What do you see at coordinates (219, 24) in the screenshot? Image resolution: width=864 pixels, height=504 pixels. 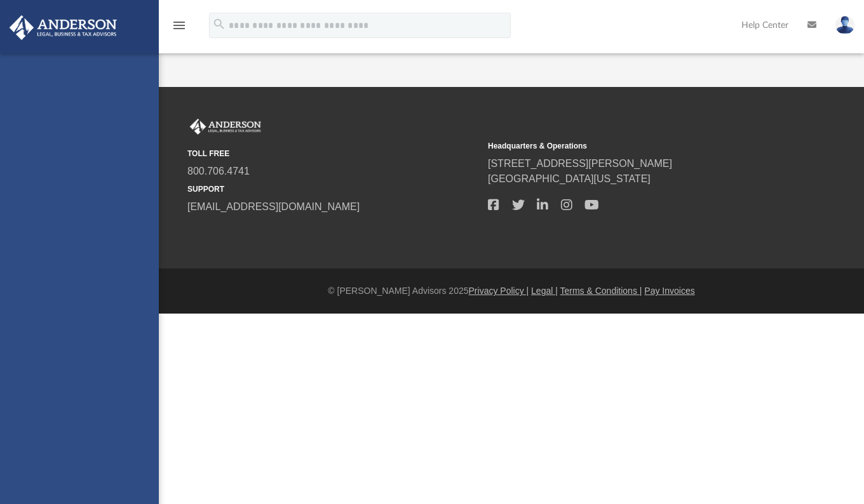 I see `i: search` at bounding box center [219, 24].